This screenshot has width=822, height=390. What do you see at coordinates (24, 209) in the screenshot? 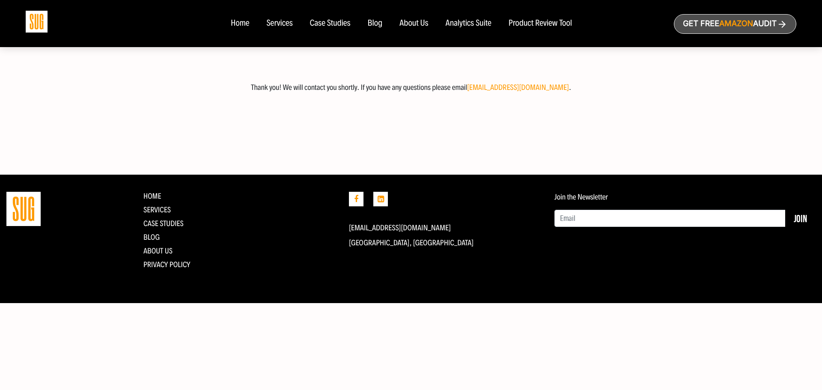
I see `img: Straight Up Growth` at bounding box center [24, 209].